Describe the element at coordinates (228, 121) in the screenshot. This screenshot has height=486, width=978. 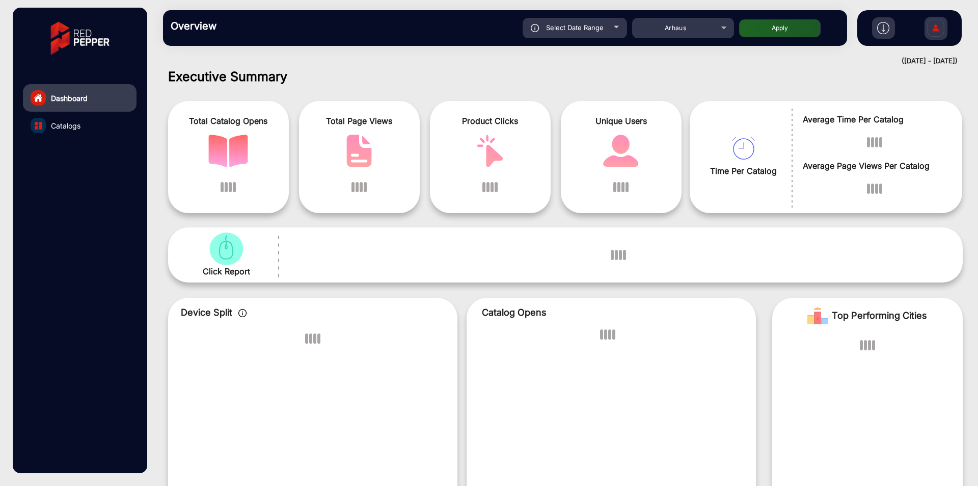
I see `span: Total Catalog Opens` at that location.